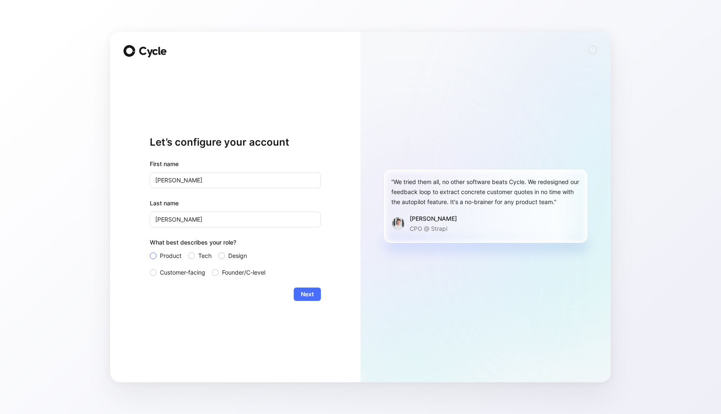 The height and width of the screenshot is (414, 721). Describe the element at coordinates (237, 256) in the screenshot. I see `span: Design` at that location.